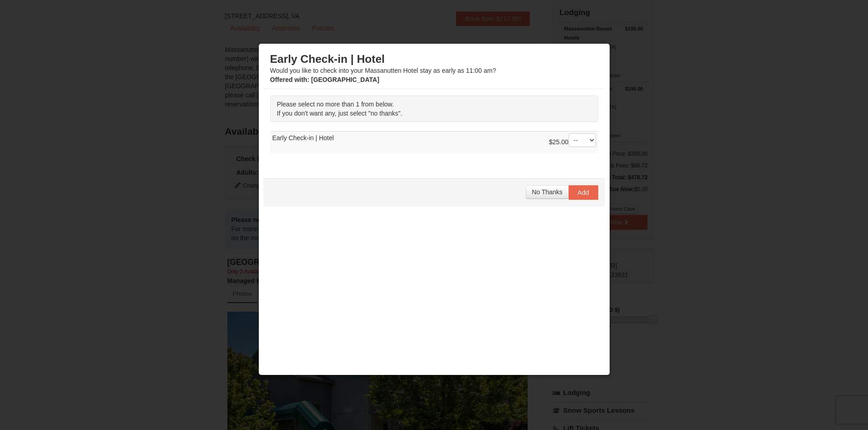 This screenshot has height=430, width=868. I want to click on span: Offered with, so click(289, 79).